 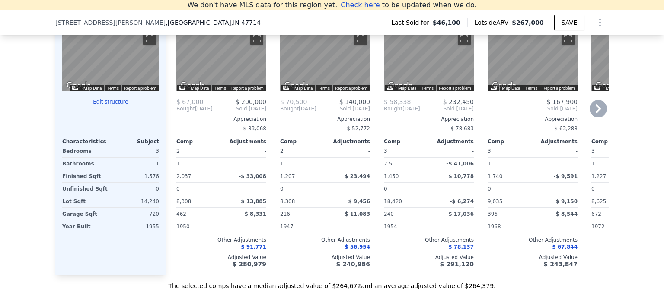 What do you see at coordinates (86, 226) in the screenshot?
I see `div: Year Built` at bounding box center [86, 226].